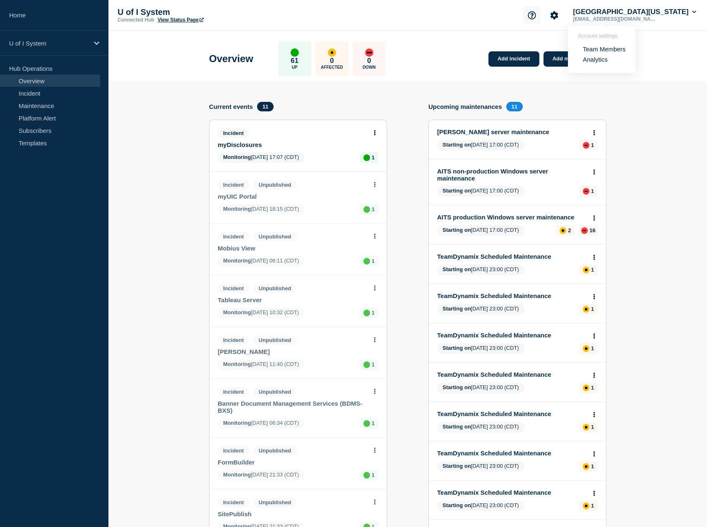 Image resolution: width=707 pixels, height=527 pixels. Describe the element at coordinates (294, 61) in the screenshot. I see `p: 61` at that location.